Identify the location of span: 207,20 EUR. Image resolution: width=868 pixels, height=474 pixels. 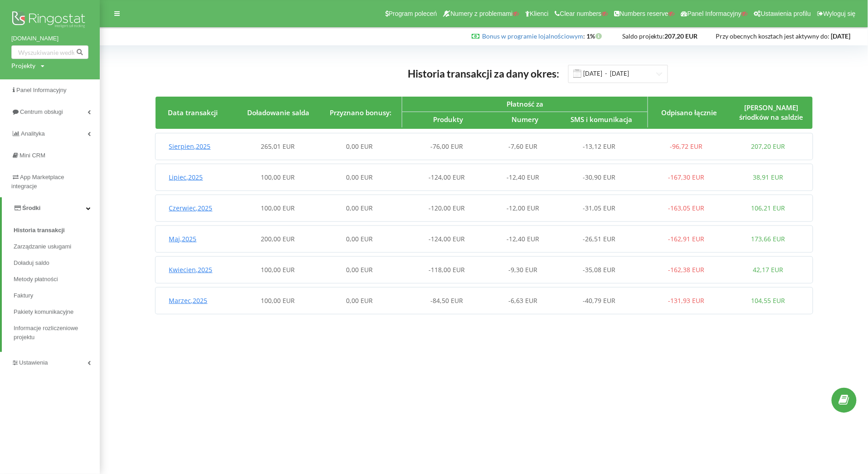
(768, 146).